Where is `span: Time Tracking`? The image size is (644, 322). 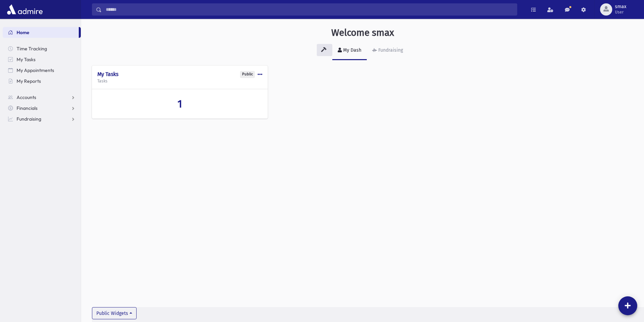
span: Time Tracking is located at coordinates (32, 48).